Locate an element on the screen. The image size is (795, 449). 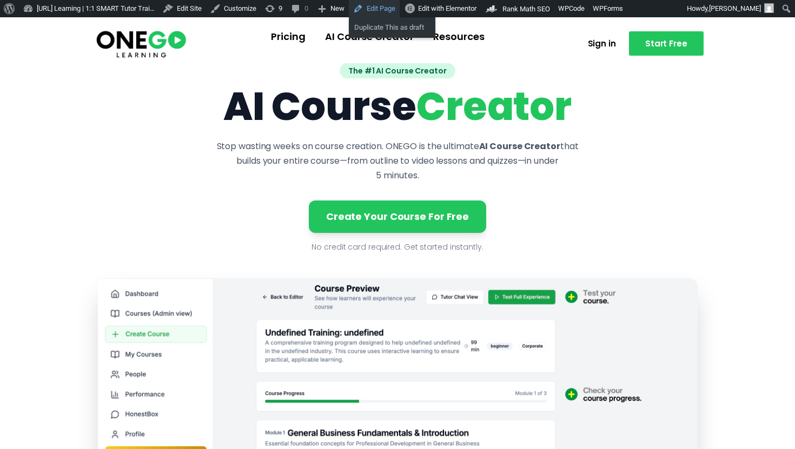
p: No credit card required. Get started instantly. is located at coordinates (397, 247).